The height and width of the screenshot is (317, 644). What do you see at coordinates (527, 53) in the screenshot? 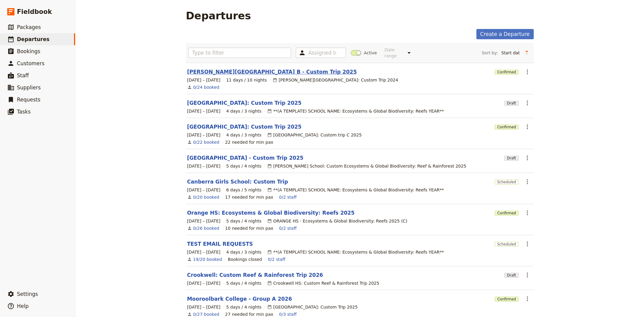
I see `button: Change sort direction` at bounding box center [527, 53].